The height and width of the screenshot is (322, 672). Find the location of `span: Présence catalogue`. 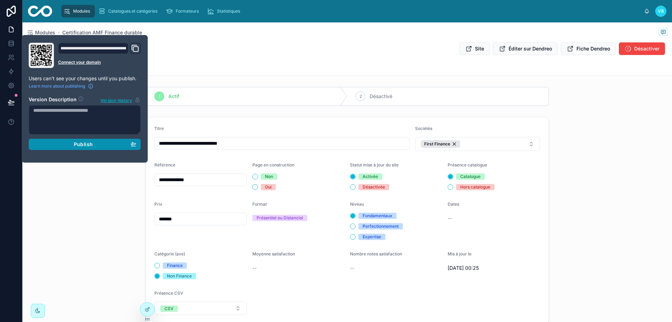

span: Présence catalogue is located at coordinates (467, 164).